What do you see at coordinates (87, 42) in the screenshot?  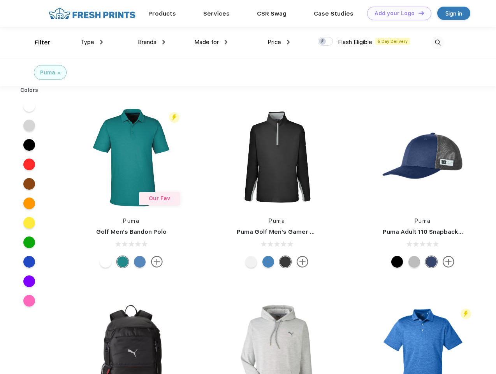 I see `span: Type` at bounding box center [87, 42].